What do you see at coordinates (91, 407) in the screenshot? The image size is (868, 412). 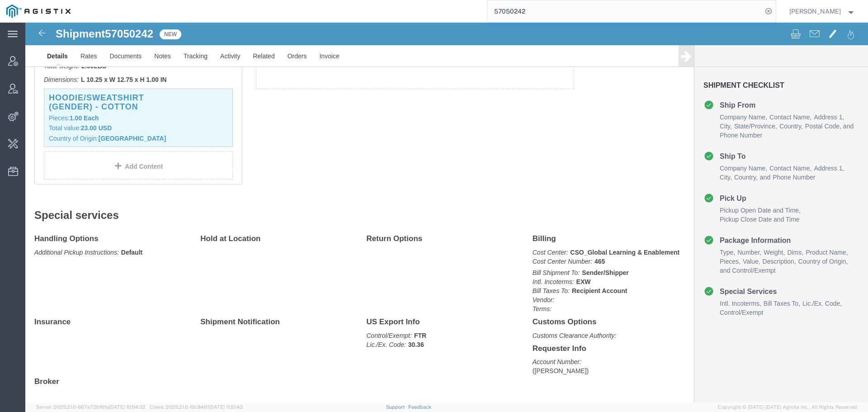 I see `span: Server: 2025.21.0-667a72bf6fa` at bounding box center [91, 407].